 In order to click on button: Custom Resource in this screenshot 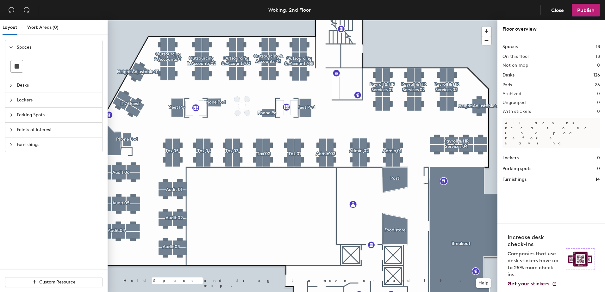, I will do `click(54, 282)`.